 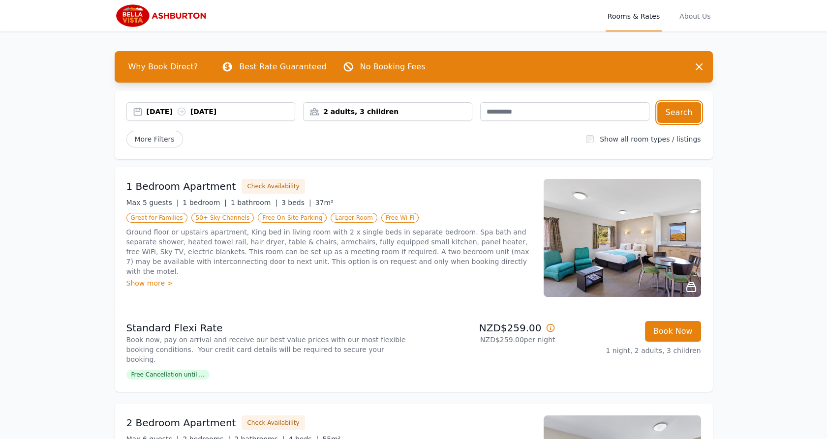 What do you see at coordinates (388, 112) in the screenshot?
I see `div: 2 adults, 3 children` at bounding box center [388, 112].